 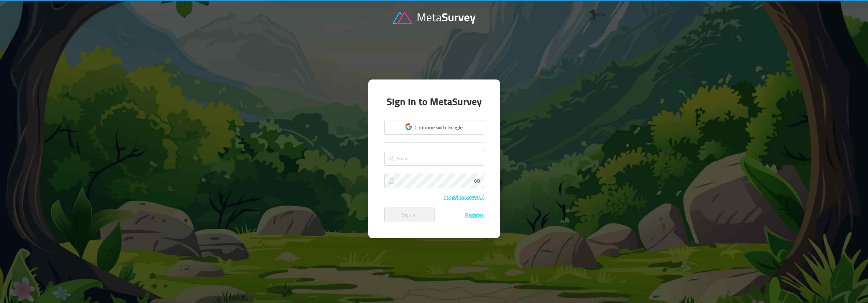 What do you see at coordinates (434, 102) in the screenshot?
I see `h1: Sign in to MetaSurvey` at bounding box center [434, 102].